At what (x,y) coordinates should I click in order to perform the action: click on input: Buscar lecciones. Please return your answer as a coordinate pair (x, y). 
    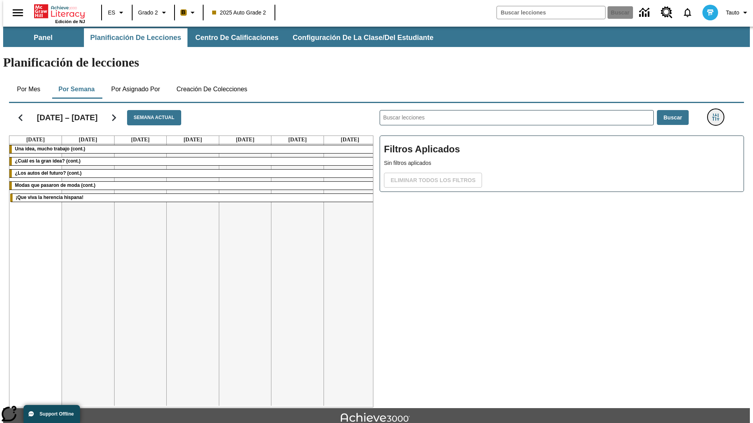
    Looking at the image, I should click on (516, 118).